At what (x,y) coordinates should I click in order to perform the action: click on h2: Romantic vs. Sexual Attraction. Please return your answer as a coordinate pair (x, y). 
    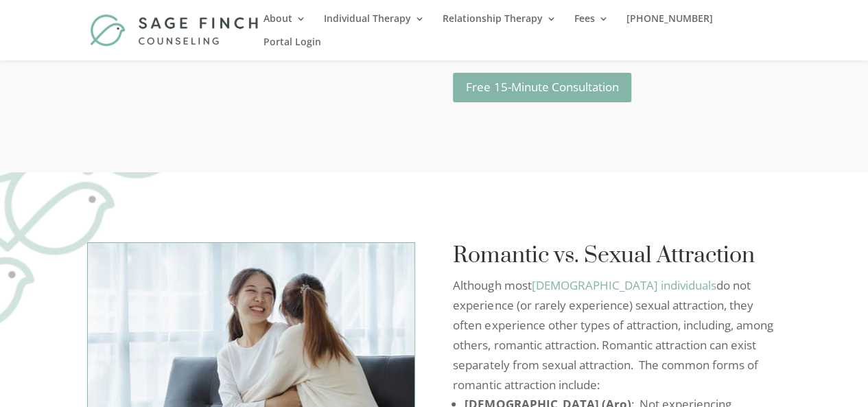
    Looking at the image, I should click on (617, 258).